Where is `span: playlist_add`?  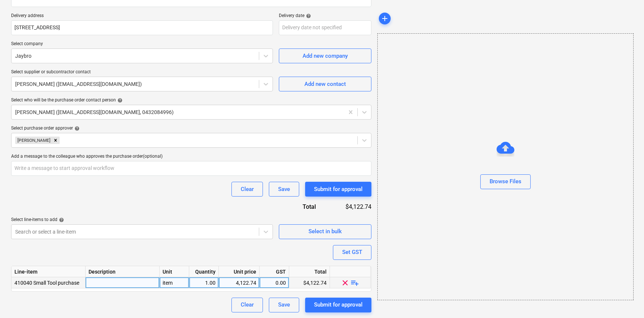
span: playlist_add is located at coordinates (355, 283).